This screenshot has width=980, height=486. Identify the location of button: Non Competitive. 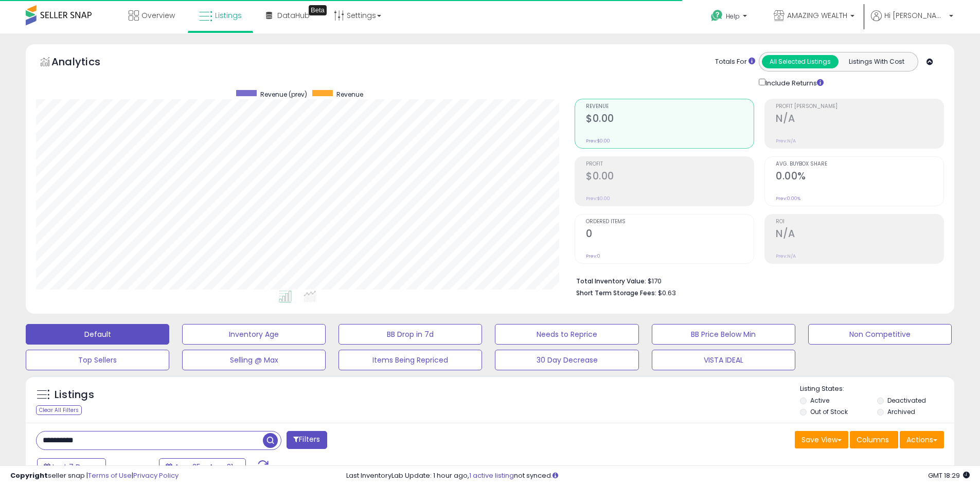
(879, 334).